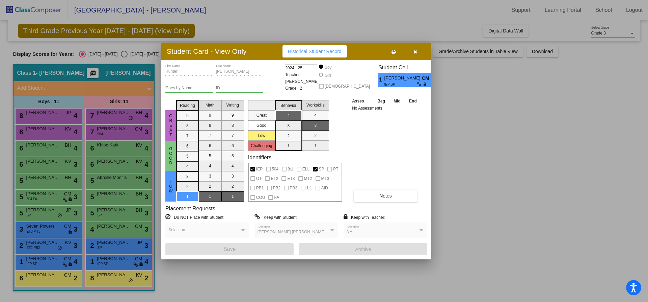 The height and width of the screenshot is (302, 648). I want to click on span: Great, so click(171, 125).